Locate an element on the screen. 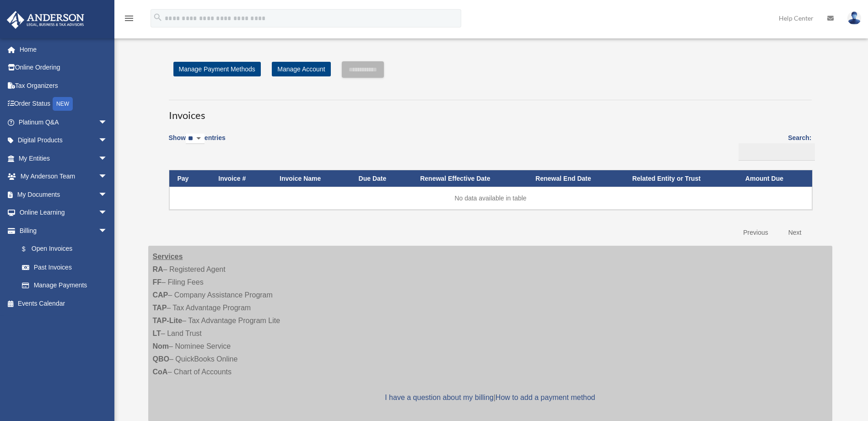  strong: CoA is located at coordinates (160, 372).